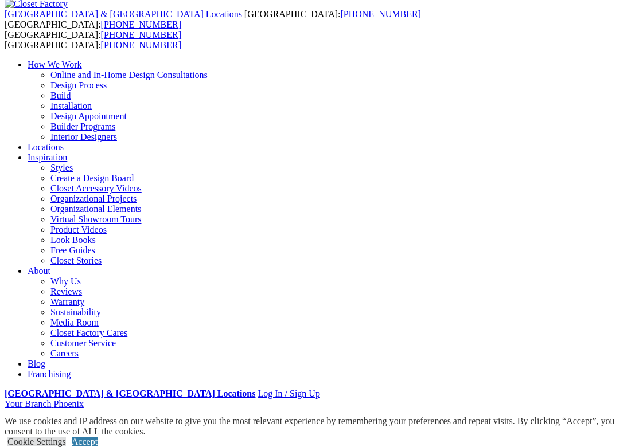  Describe the element at coordinates (36, 364) in the screenshot. I see `a: Blog` at that location.